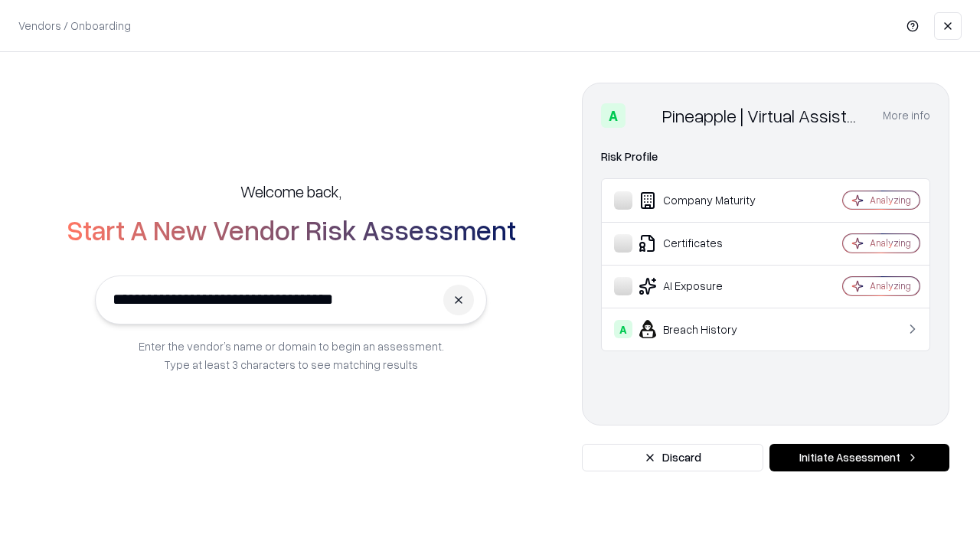 This screenshot has height=551, width=980. Describe the element at coordinates (705, 329) in the screenshot. I see `div: Breach History` at that location.